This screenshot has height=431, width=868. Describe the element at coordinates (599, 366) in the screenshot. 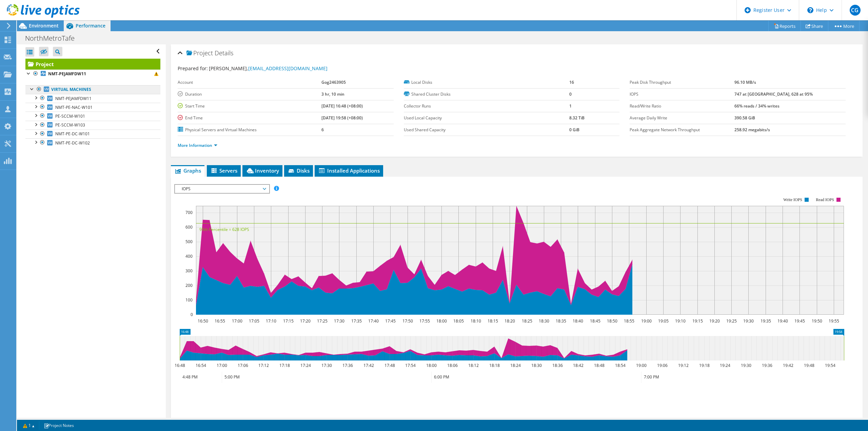

I see `text: 18:48` at that location.